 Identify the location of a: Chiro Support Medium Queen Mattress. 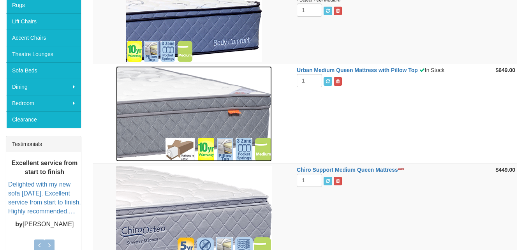
(347, 170).